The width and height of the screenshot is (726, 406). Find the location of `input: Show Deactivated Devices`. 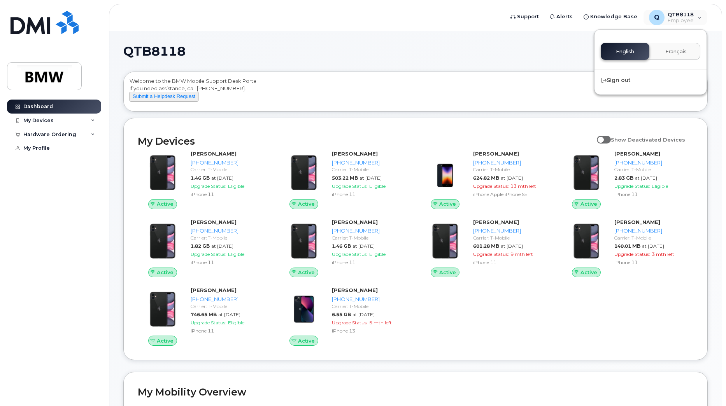

input: Show Deactivated Devices is located at coordinates (600, 135).